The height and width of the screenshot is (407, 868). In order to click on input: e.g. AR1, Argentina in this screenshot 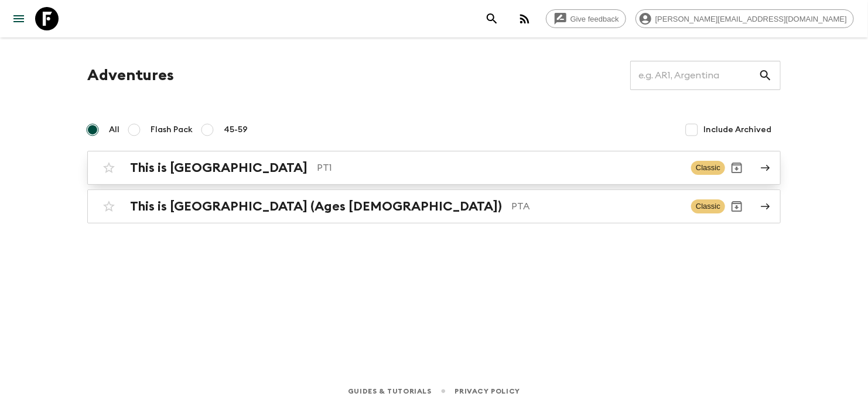, I will do `click(694, 76)`.